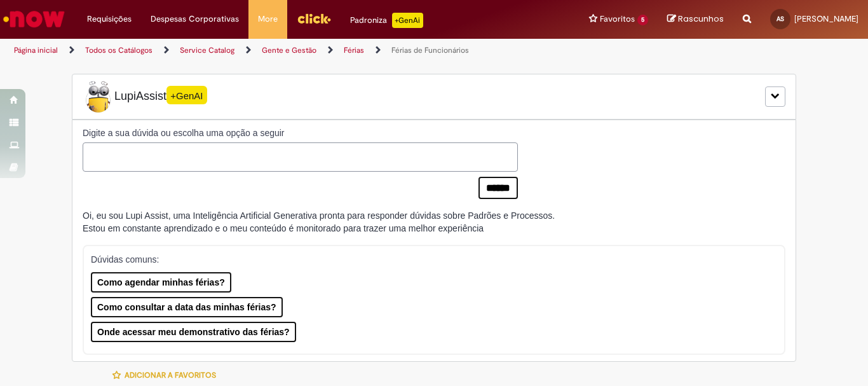 The image size is (868, 386). What do you see at coordinates (170, 375) in the screenshot?
I see `span: Adicionar a Favoritos` at bounding box center [170, 375].